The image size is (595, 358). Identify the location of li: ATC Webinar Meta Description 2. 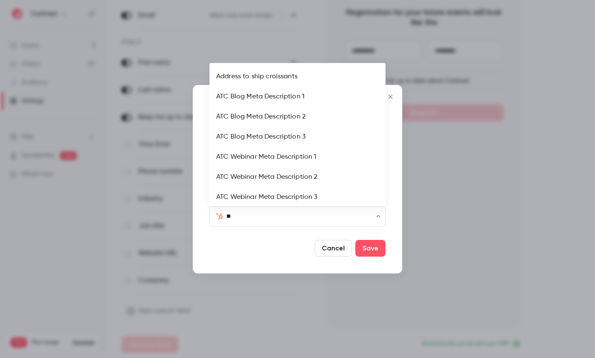
(297, 177).